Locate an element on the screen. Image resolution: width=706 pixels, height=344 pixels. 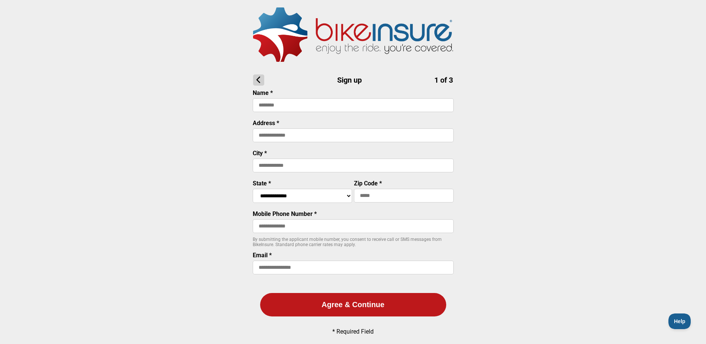
p: * Required Field is located at coordinates (353, 331).